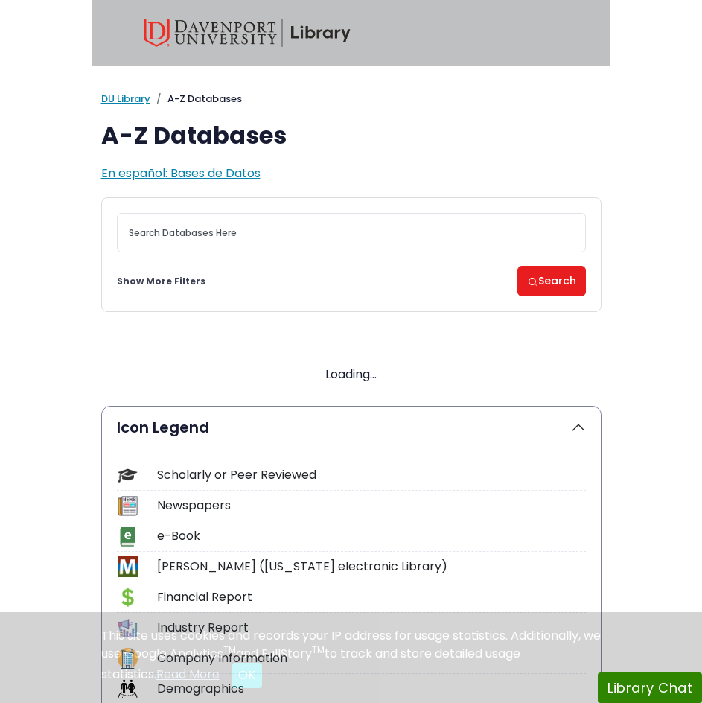  I want to click on img: Icon Scholarly or Peer Reviewed, so click(127, 475).